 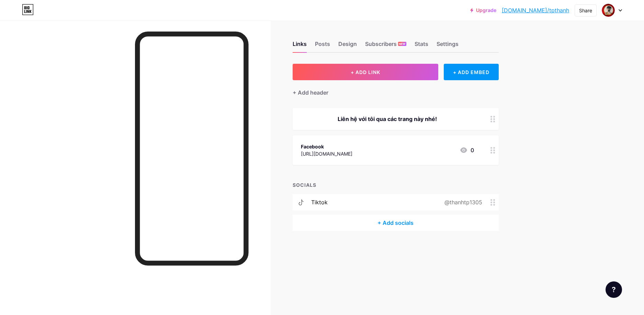 What do you see at coordinates (396, 185) in the screenshot?
I see `div: SOCIALS` at bounding box center [396, 185].